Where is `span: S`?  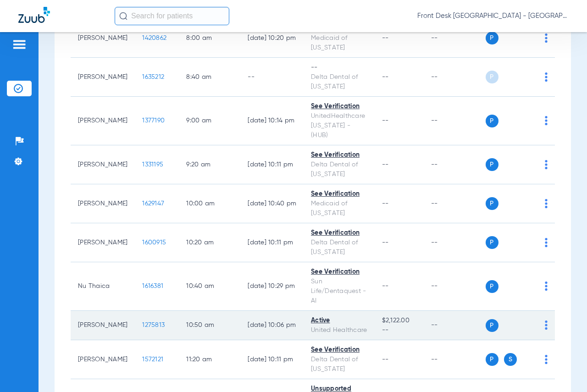
span: S is located at coordinates (510, 359).